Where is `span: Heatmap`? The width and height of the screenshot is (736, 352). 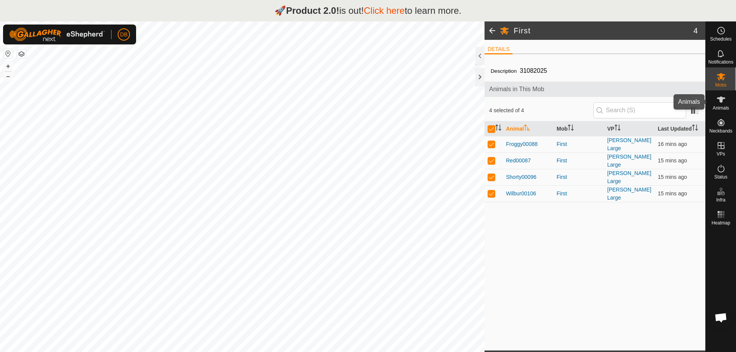
span: Heatmap is located at coordinates (720, 223).